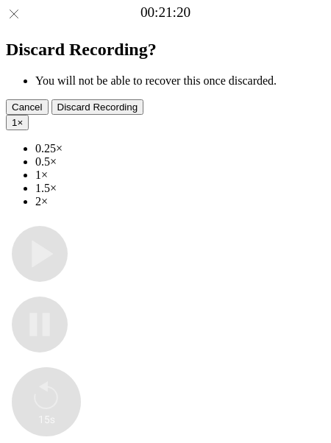 Image resolution: width=331 pixels, height=443 pixels. Describe the element at coordinates (180, 81) in the screenshot. I see `li: You will not be able to recover this once discarded.` at that location.